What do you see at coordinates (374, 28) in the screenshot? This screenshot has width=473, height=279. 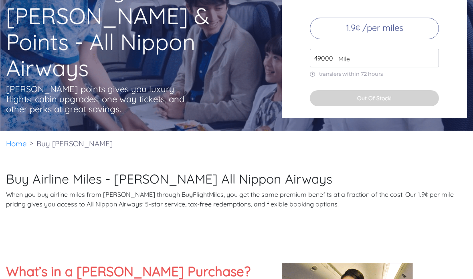 I see `p: 1.9¢ /per miles` at bounding box center [374, 28].